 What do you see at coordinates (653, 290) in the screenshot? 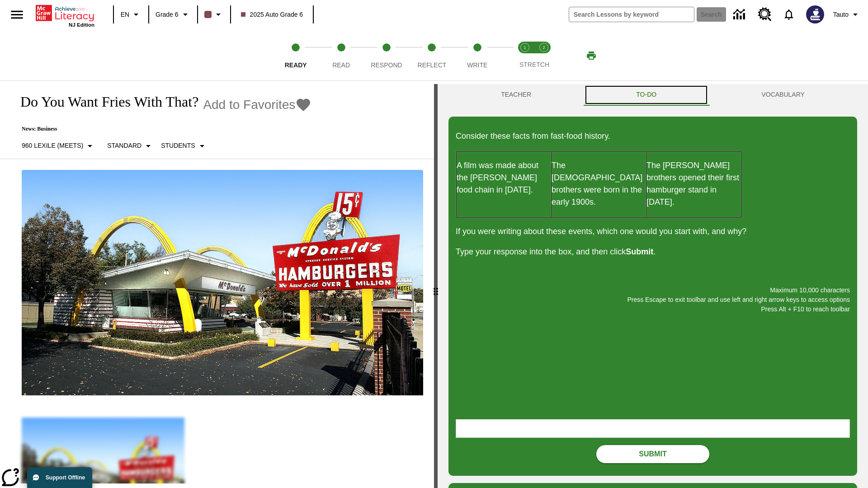
I see `p: Maximum 10,000 characters` at bounding box center [653, 290].